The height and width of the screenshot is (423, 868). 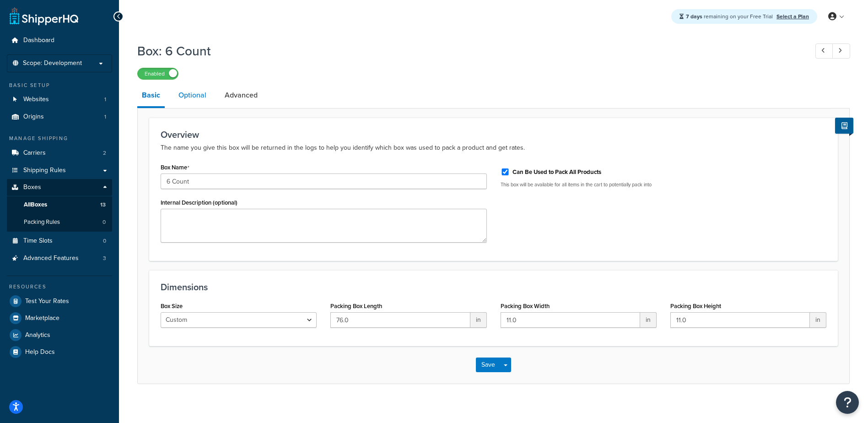 I want to click on li: Time Slots, so click(x=60, y=241).